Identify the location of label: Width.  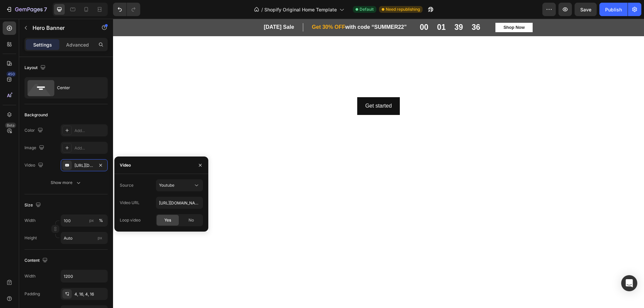
(30, 221).